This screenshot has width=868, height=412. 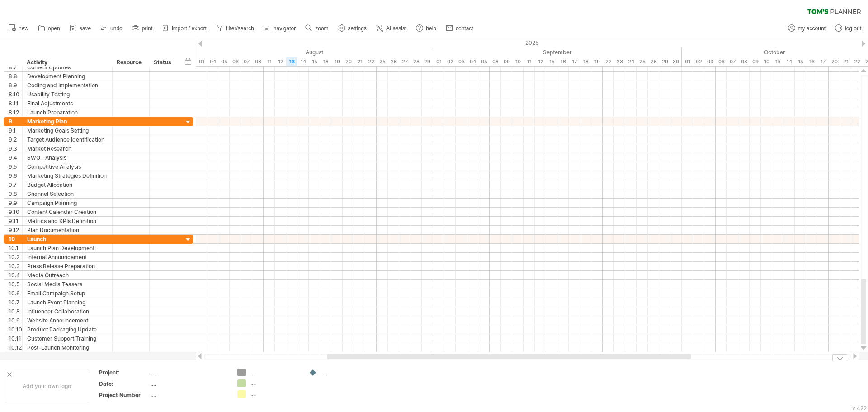 I want to click on a: new, so click(x=19, y=29).